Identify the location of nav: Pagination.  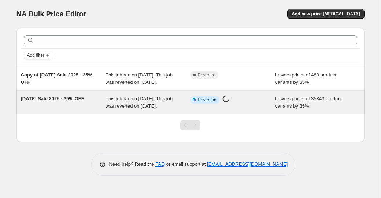
(190, 125).